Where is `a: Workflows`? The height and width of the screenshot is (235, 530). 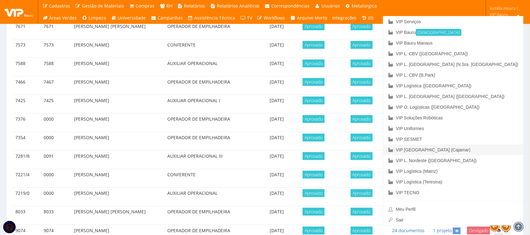 a: Workflows is located at coordinates (272, 18).